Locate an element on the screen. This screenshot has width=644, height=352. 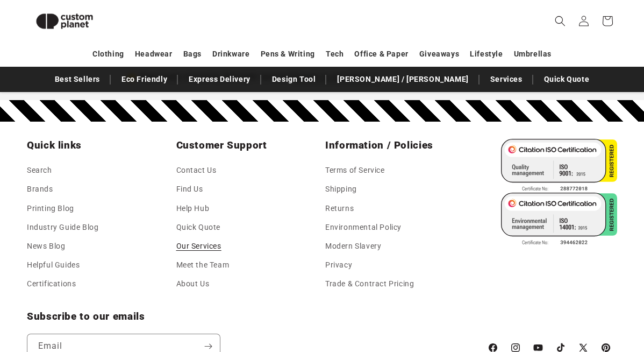
a: Brands is located at coordinates (40, 189).